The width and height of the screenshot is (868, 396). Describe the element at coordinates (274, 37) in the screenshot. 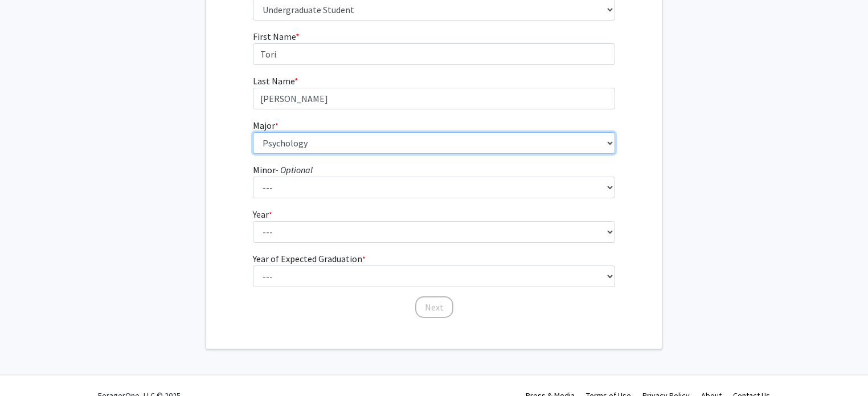

I see `span: First Name` at that location.